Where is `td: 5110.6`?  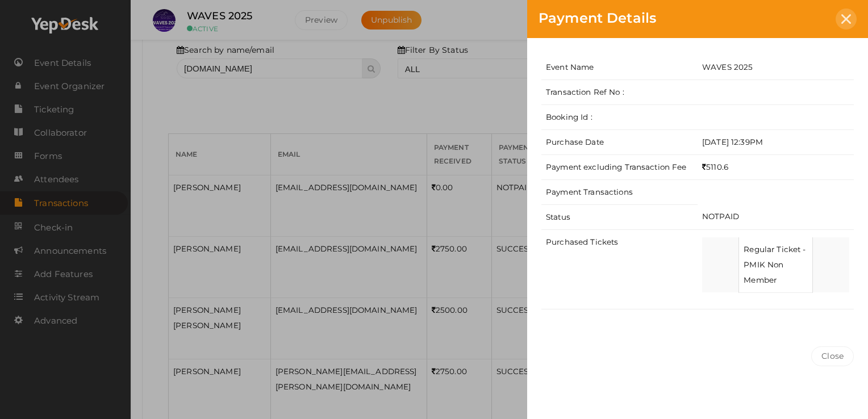
td: 5110.6 is located at coordinates (775, 167).